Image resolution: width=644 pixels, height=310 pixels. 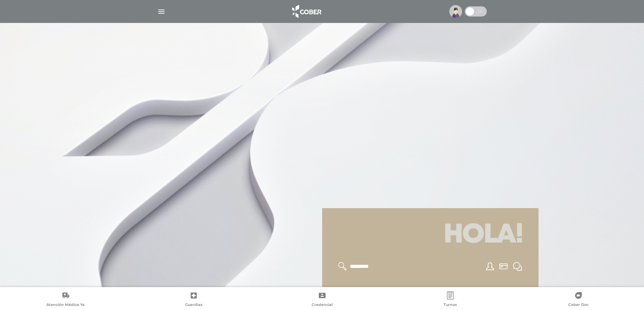 I want to click on span: Credencial, so click(x=322, y=306).